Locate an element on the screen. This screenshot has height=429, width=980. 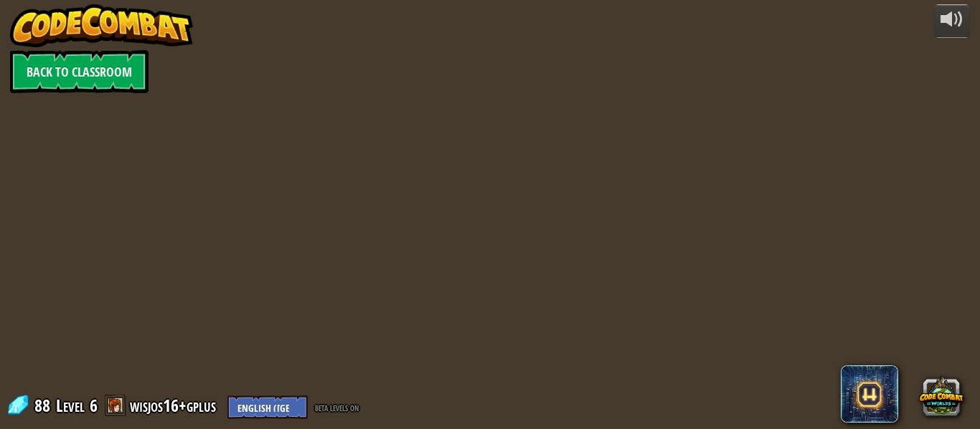
span: 88 is located at coordinates (45, 406).